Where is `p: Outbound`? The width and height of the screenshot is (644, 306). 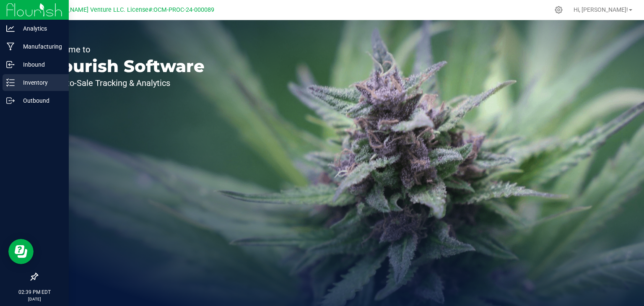
p: Outbound is located at coordinates (40, 101).